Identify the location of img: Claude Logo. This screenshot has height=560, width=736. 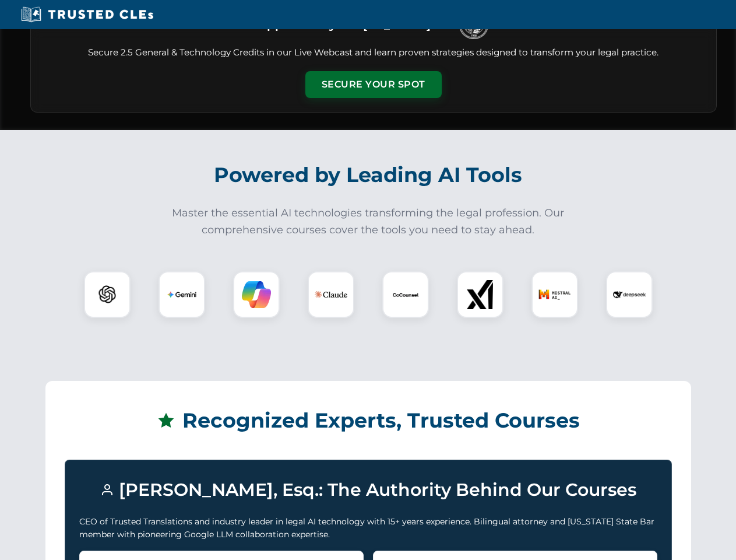
(331, 294).